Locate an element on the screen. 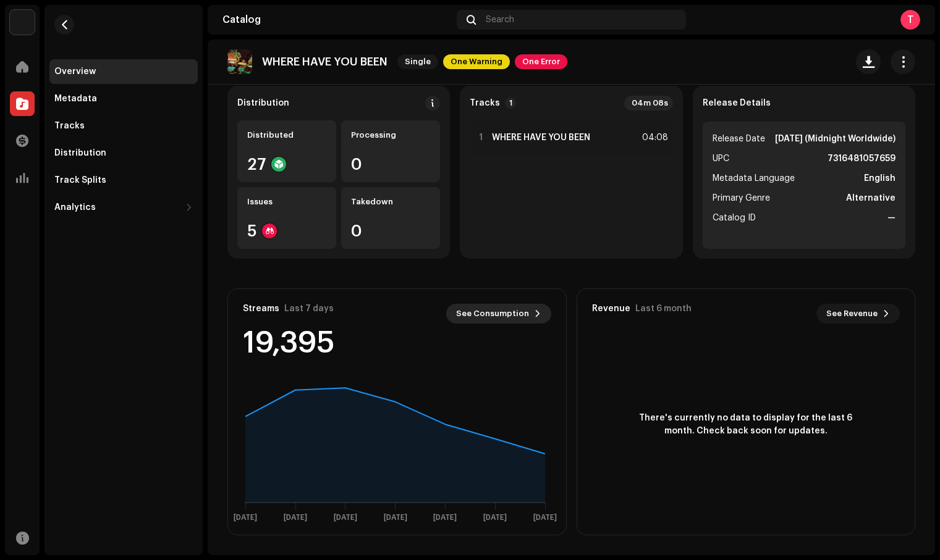 Image resolution: width=940 pixels, height=560 pixels. span: Metadata Language is located at coordinates (753, 178).